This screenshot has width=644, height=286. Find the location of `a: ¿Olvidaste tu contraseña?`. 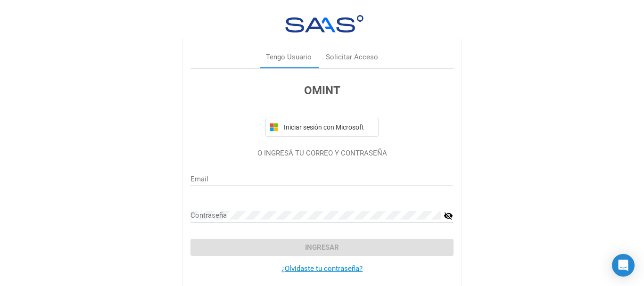

a: ¿Olvidaste tu contraseña? is located at coordinates (322, 269).